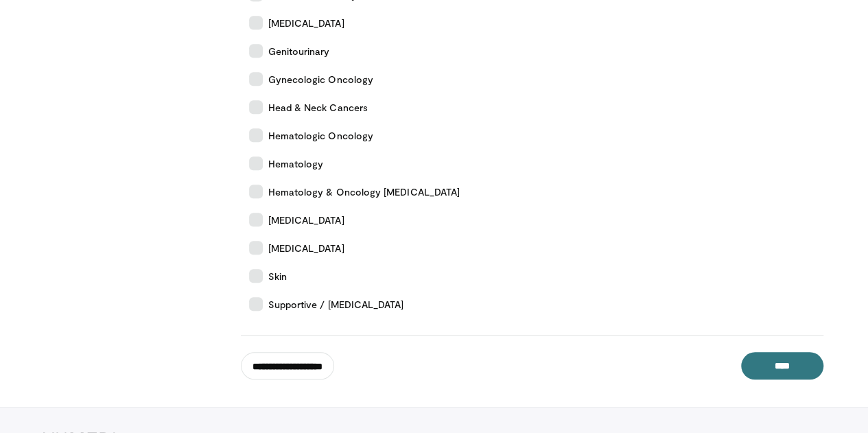  I want to click on span: Hematologic Oncology, so click(320, 136).